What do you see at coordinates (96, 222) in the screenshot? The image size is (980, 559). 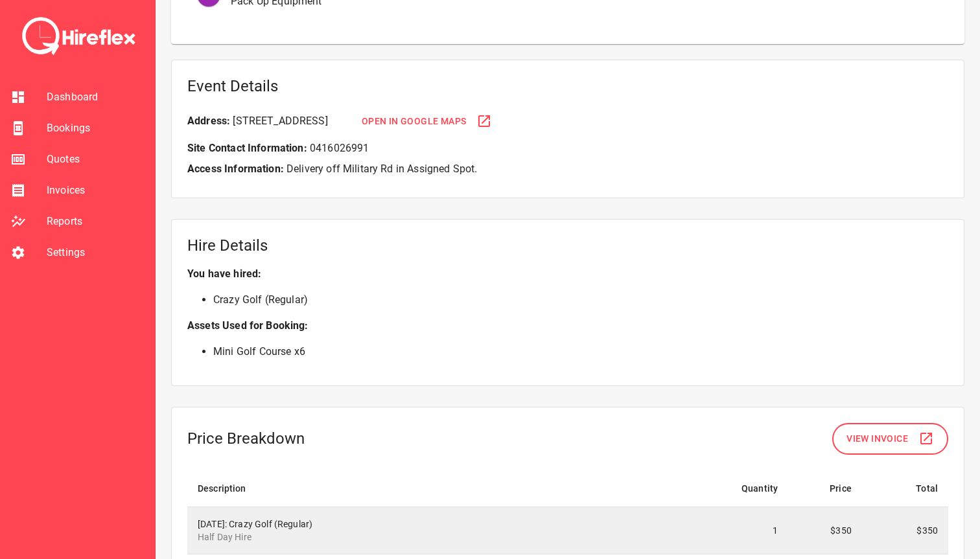 I see `span: Reports` at bounding box center [96, 222].